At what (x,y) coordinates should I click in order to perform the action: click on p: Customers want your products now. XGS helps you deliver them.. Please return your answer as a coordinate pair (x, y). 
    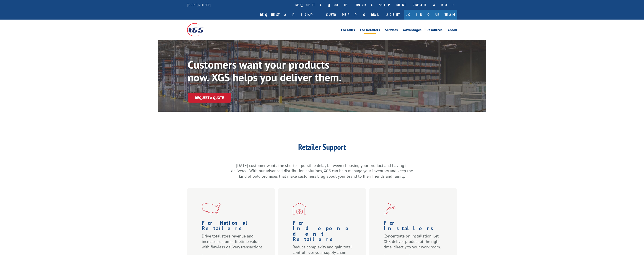
    Looking at the image, I should click on (269, 71).